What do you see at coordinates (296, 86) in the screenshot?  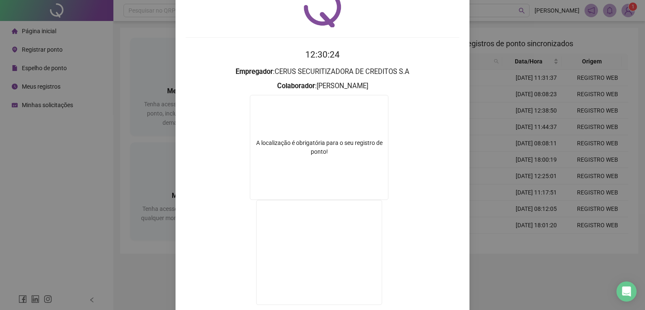 I see `strong: Colaborador` at bounding box center [296, 86].